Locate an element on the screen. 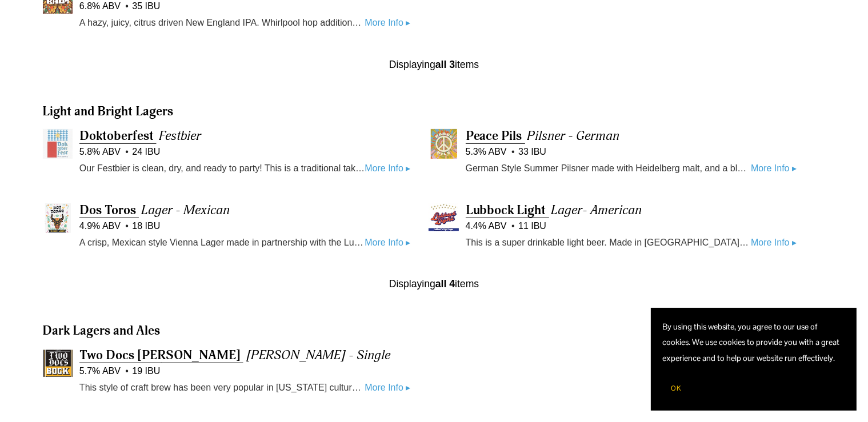  span: Doktoberfest is located at coordinates (116, 136).